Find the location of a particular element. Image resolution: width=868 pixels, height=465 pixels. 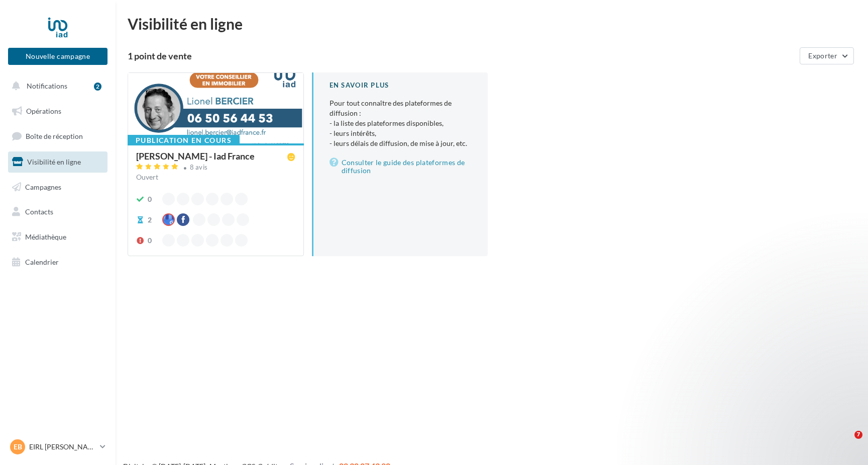

a: Visibilité en ligne is located at coordinates (58, 162).